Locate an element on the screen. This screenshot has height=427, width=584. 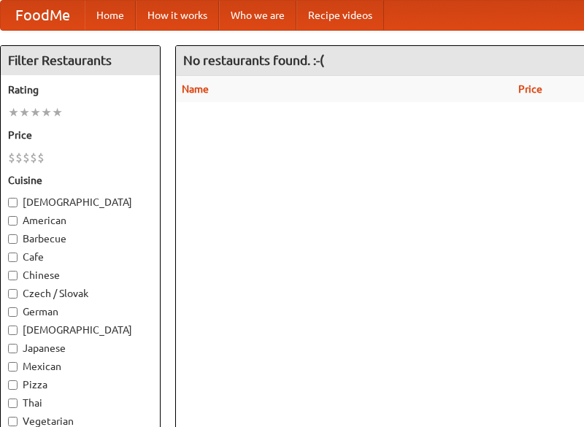
a: FoodMe is located at coordinates (42, 15).